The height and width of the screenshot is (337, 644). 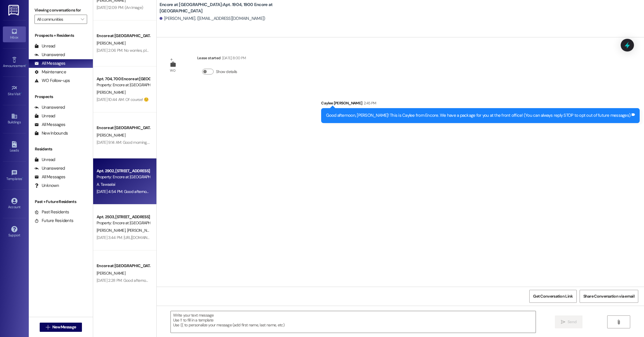 What do you see at coordinates (61, 35) in the screenshot?
I see `div: Prospects + Residents` at bounding box center [61, 35].